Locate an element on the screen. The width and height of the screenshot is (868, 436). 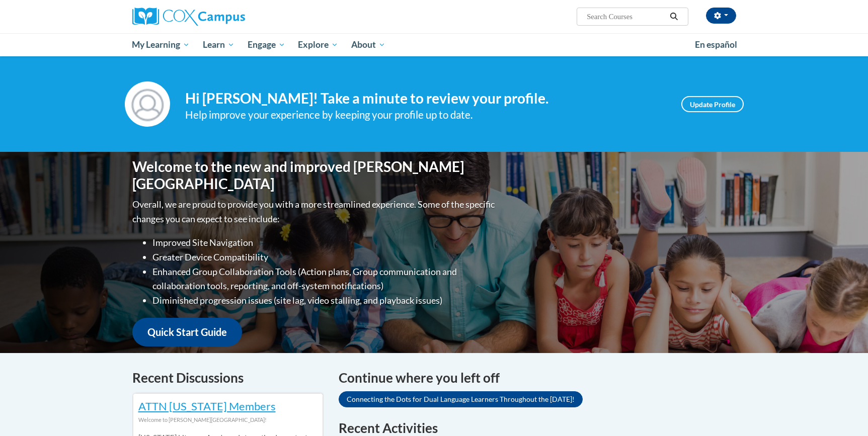
span: About is located at coordinates (368, 45).